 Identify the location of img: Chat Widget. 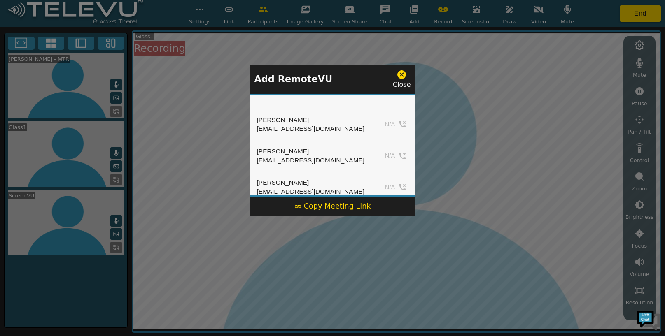
(648, 320).